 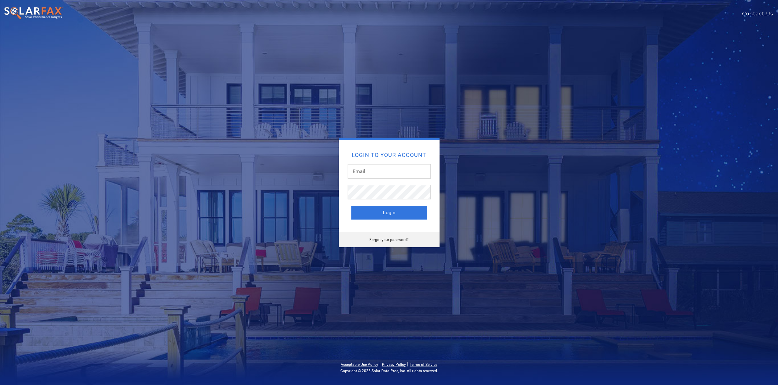 I want to click on input: Email, so click(x=389, y=172).